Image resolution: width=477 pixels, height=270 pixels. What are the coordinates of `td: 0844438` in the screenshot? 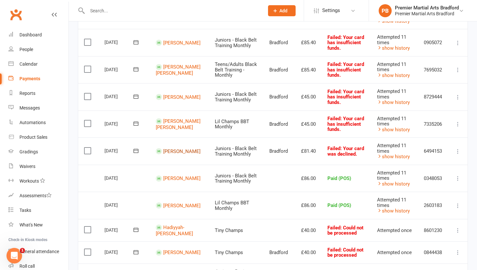 It's located at (433, 252).